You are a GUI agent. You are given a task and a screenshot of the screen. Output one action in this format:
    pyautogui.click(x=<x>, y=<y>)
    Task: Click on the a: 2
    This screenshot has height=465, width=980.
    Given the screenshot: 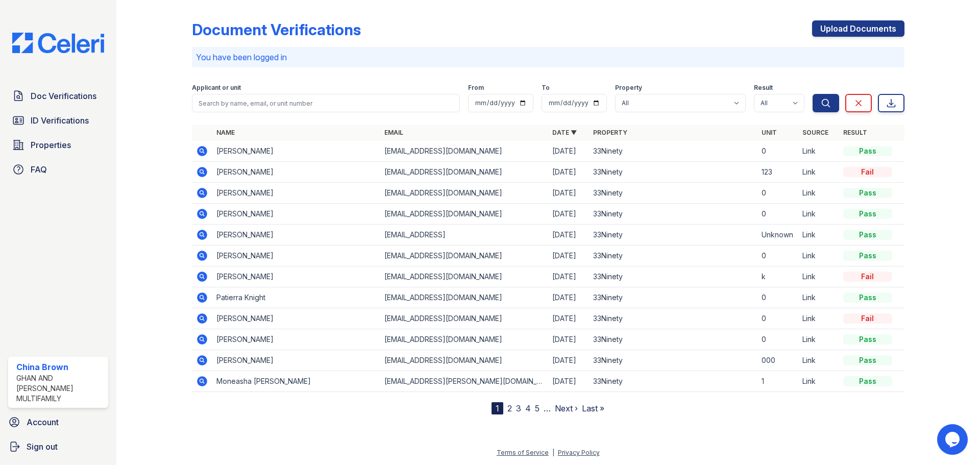 What is the action you would take?
    pyautogui.click(x=510, y=408)
    